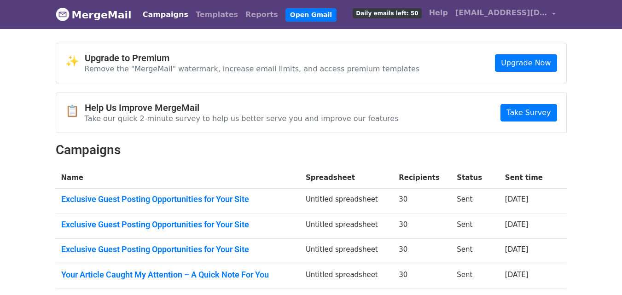  Describe the element at coordinates (261, 15) in the screenshot. I see `a: Reports` at that location.